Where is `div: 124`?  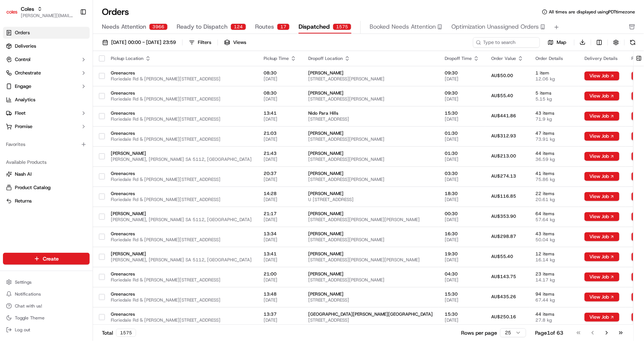
div: 124 is located at coordinates (238, 27).